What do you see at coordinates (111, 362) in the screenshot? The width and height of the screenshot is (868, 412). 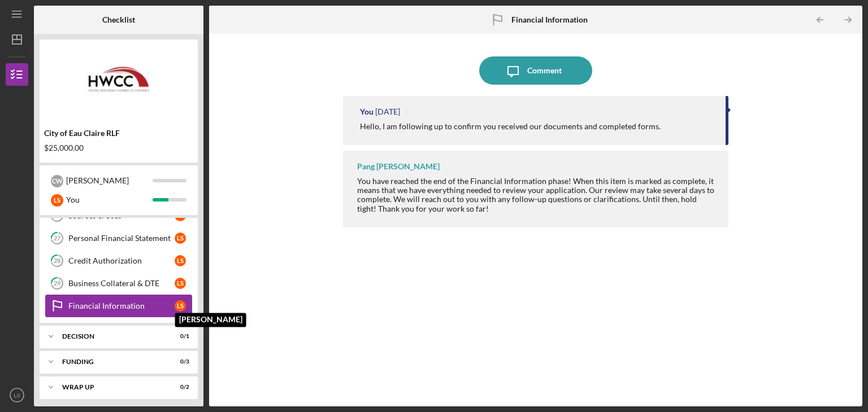 I see `div: Funding` at bounding box center [111, 362].